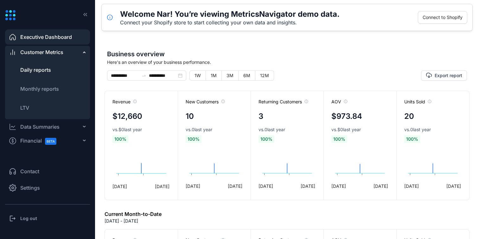  I want to click on button: Export report, so click(444, 76).